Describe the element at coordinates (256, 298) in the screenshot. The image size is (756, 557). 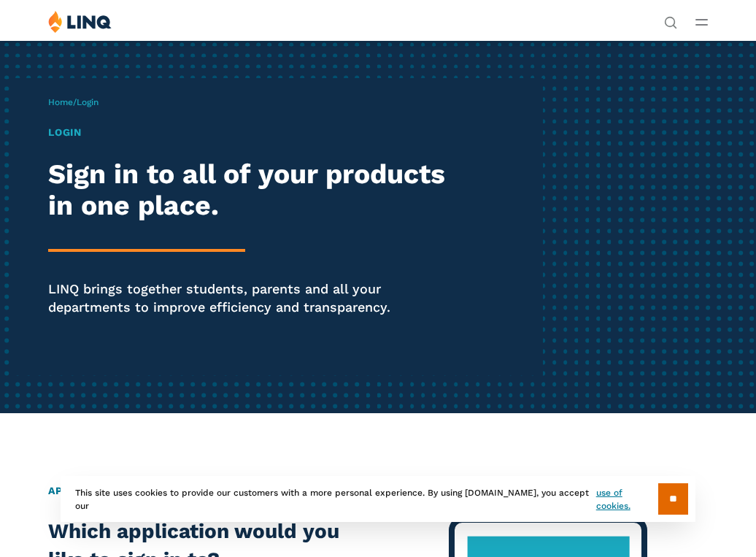
I see `p: LINQ brings together students, parents and all your departments to improve efficiency and transpa...` at that location.